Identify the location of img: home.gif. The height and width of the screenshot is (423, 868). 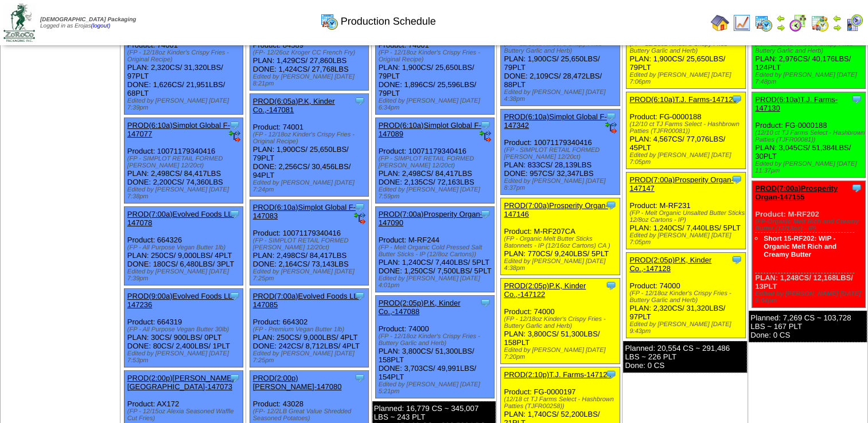
(720, 23).